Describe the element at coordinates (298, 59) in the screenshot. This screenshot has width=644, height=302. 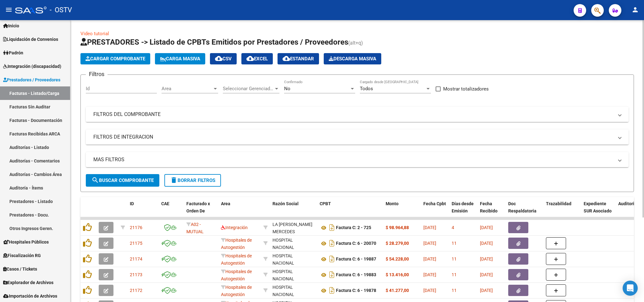
I see `button: Estandar` at that location.